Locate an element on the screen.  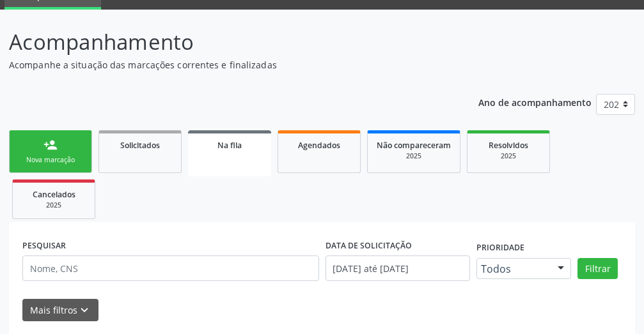
span: Agendados is located at coordinates (319, 145).